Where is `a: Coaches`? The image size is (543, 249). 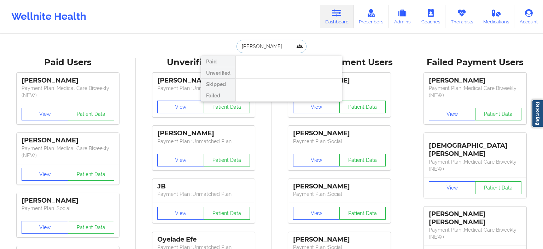
a: Coaches is located at coordinates (431, 17).